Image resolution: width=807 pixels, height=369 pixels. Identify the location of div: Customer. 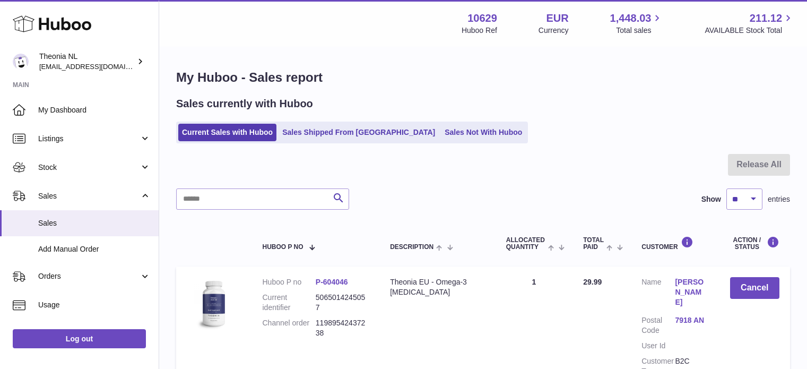
(675, 243).